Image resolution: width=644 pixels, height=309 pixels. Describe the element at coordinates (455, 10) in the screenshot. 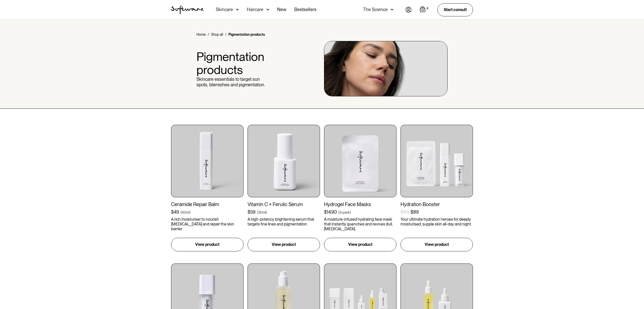

I see `a: Start consult` at that location.